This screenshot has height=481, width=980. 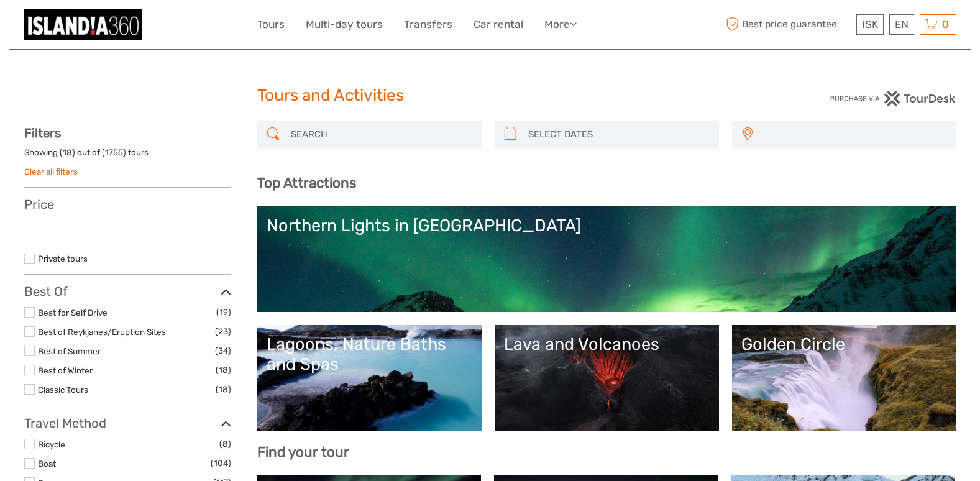 I want to click on a: Lagoons, Nature Baths and Spas, so click(x=369, y=377).